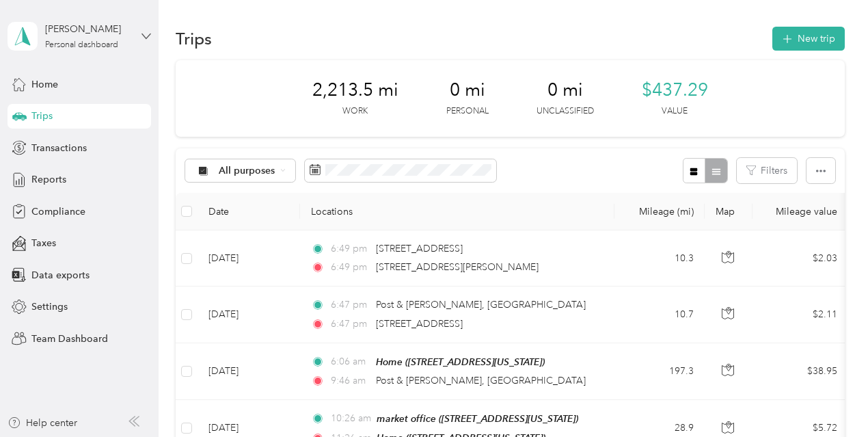 The width and height of the screenshot is (868, 437). What do you see at coordinates (49, 179) in the screenshot?
I see `span: Reports` at bounding box center [49, 179].